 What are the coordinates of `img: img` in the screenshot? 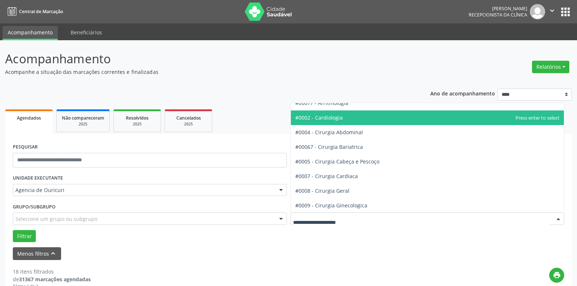 It's located at (537, 12).